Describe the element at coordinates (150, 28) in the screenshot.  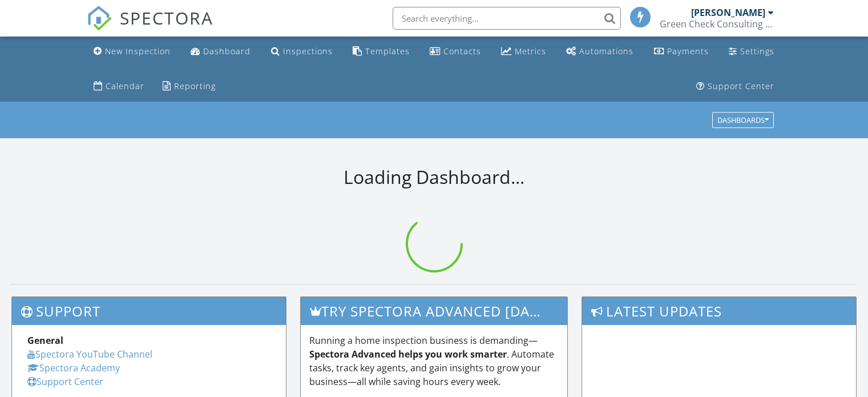
I see `a: SPECTORA` at that location.